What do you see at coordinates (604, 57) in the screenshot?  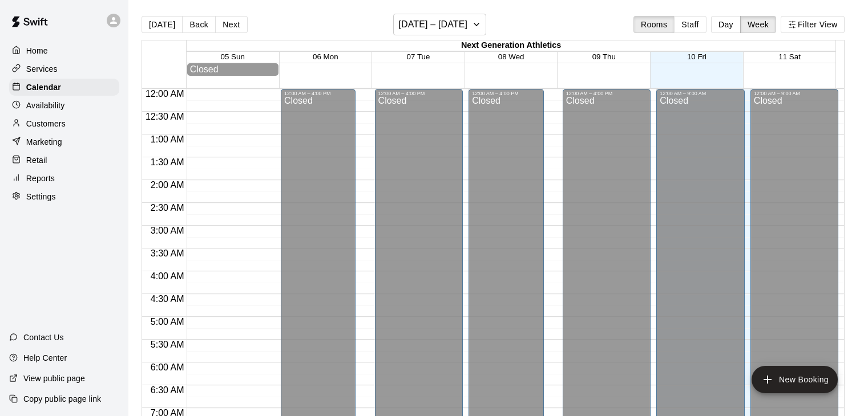 I see `span: 09 Thu` at bounding box center [604, 57].